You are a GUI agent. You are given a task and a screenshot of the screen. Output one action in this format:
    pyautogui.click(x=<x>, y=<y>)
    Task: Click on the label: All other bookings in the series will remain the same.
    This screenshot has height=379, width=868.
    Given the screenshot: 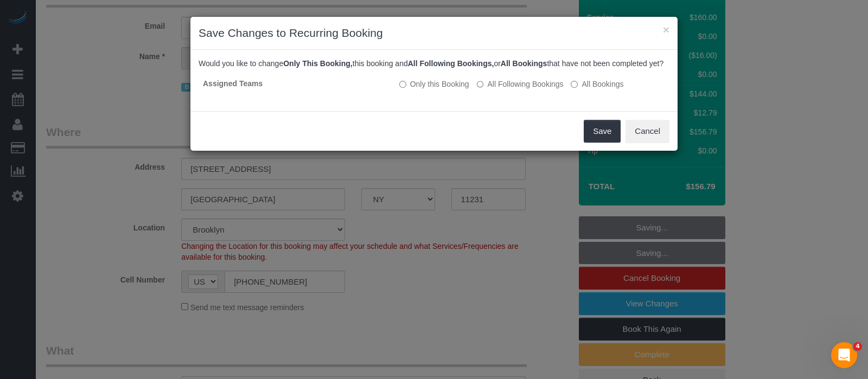 What is the action you would take?
    pyautogui.click(x=434, y=84)
    